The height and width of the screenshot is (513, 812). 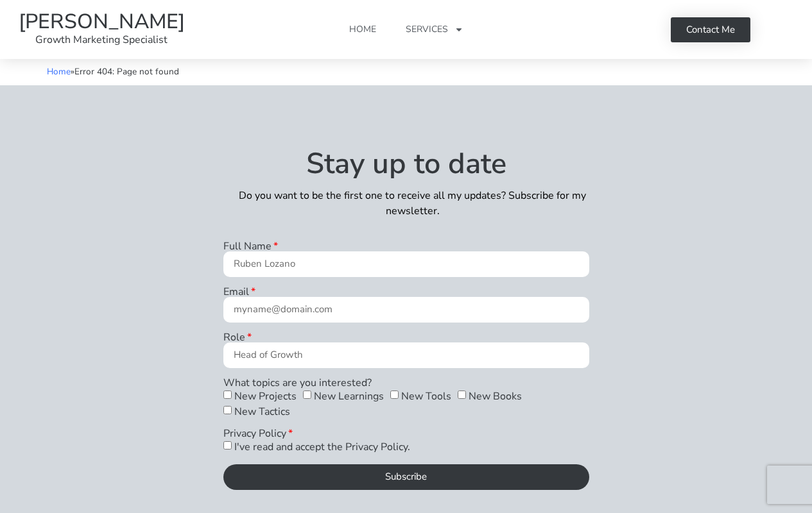 I want to click on label: Email, so click(x=239, y=292).